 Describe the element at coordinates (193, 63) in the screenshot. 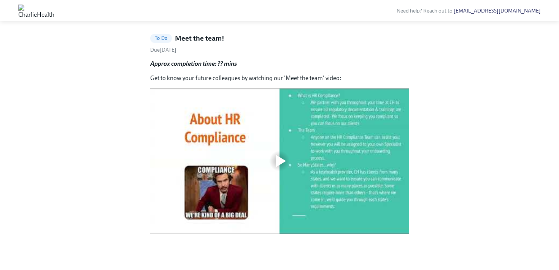

I see `strong: Approx completion time: ?? mins` at that location.